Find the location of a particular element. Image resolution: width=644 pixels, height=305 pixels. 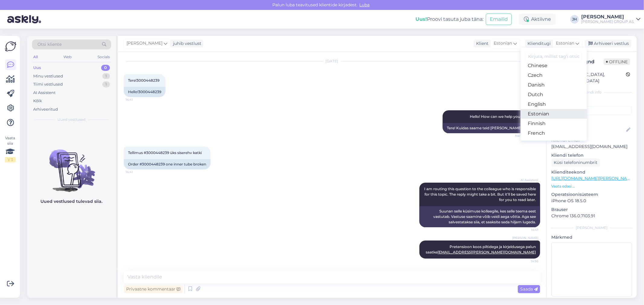

span: Otsi kliente is located at coordinates (50, 44).